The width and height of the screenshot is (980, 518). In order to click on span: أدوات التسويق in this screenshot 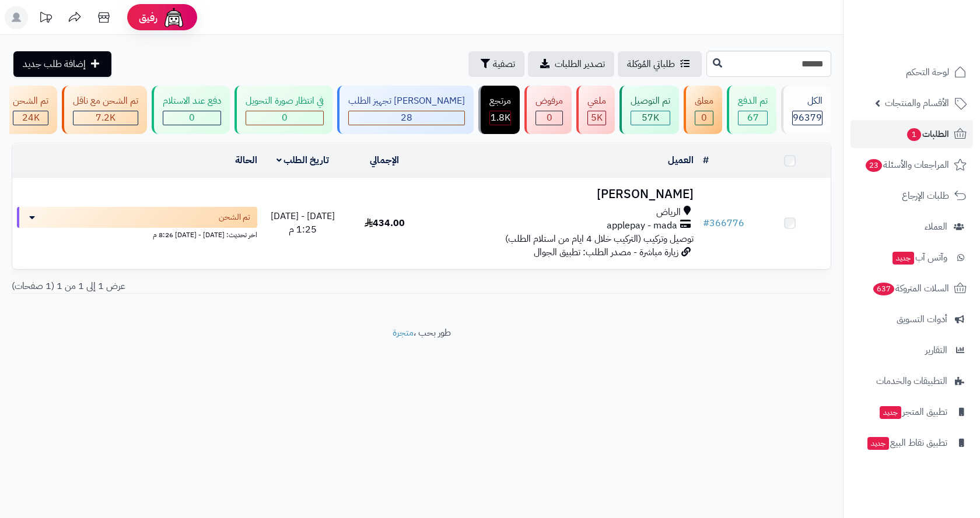, I will do `click(921, 320)`.